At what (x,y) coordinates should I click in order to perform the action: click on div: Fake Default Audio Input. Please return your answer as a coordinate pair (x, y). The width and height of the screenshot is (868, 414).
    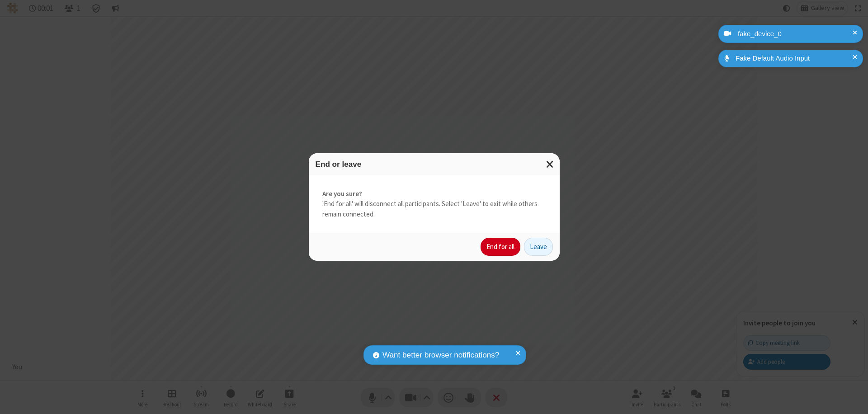
    Looking at the image, I should click on (794, 58).